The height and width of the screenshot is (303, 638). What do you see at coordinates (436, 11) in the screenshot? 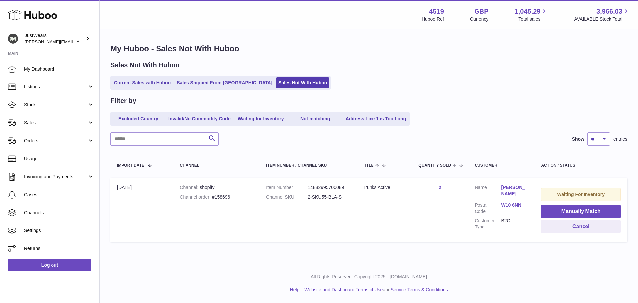
I see `strong: 4519` at bounding box center [436, 11].